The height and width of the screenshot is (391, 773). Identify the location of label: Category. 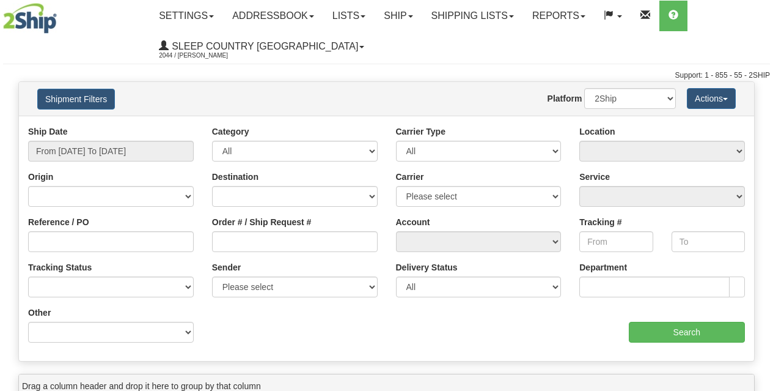
(231, 131).